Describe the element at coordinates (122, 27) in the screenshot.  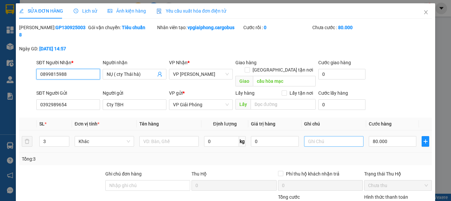
I see `div: Gói vận chuyển:` at that location.